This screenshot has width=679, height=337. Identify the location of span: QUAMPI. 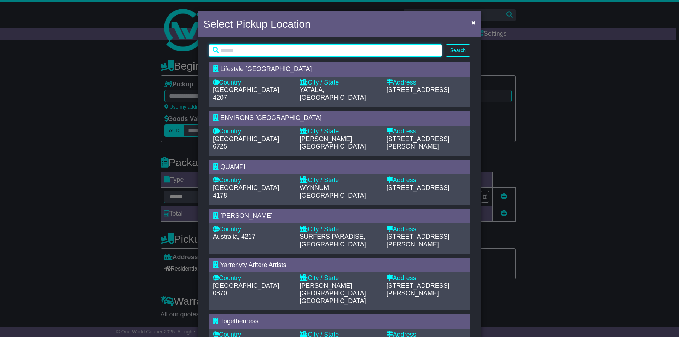
(233, 167).